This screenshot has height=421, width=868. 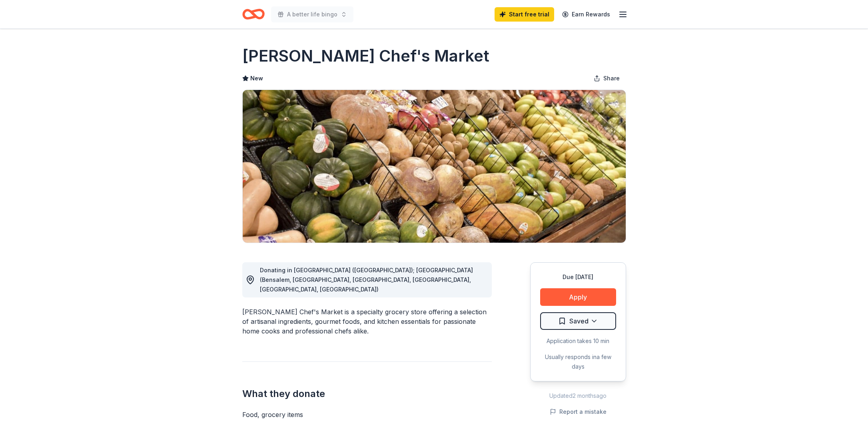 I want to click on button: Share, so click(x=607, y=78).